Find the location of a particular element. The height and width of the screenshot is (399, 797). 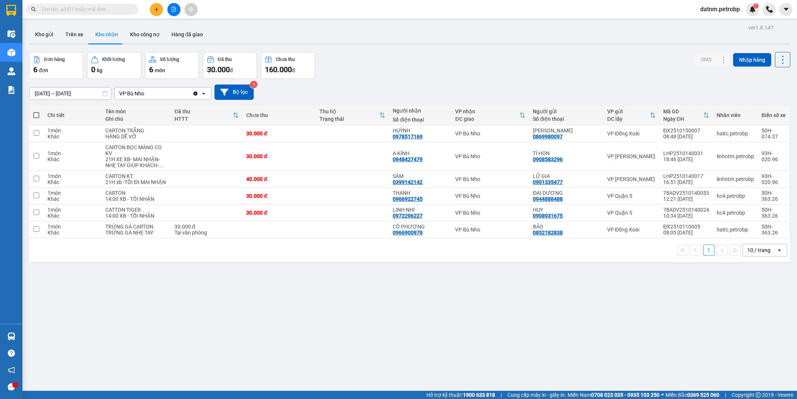

div: 0852182838 is located at coordinates (548, 232).